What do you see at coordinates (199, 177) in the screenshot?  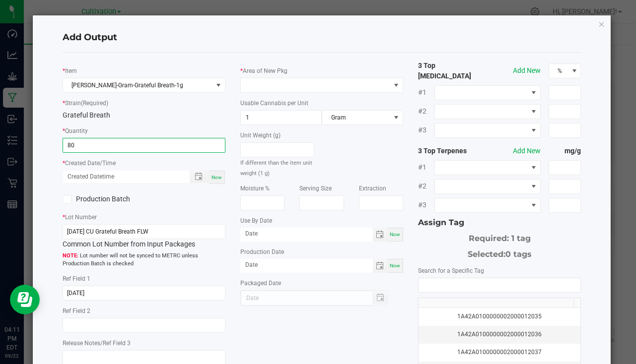 I see `span: Toggle popup` at bounding box center [199, 177].